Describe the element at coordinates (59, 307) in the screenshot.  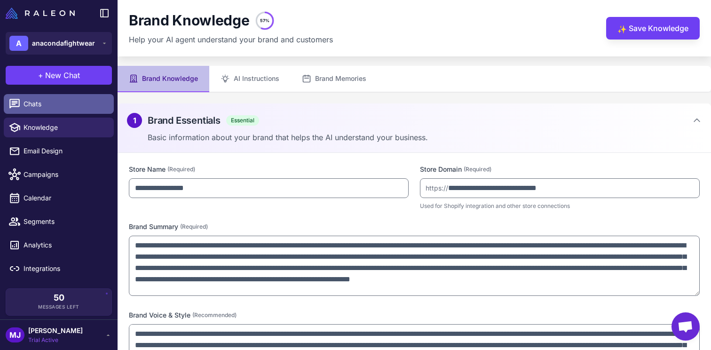
I see `span: Messages Left` at that location.